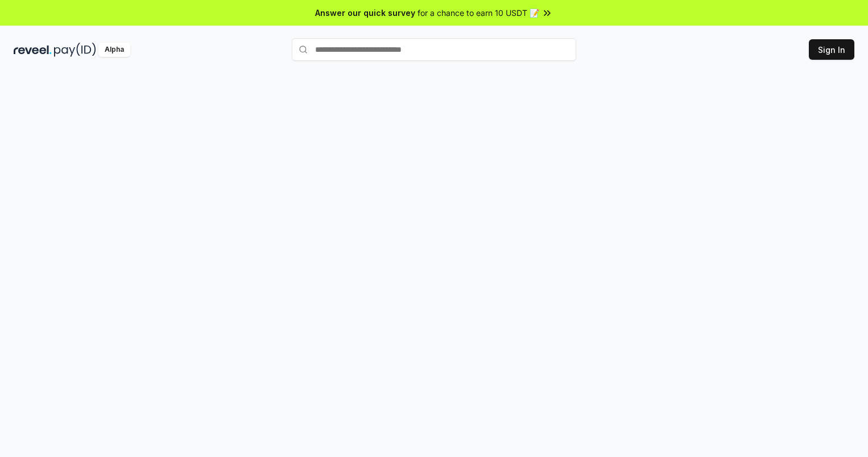 This screenshot has width=868, height=457. I want to click on span: for a chance to earn 10 USDT 📝, so click(478, 12).